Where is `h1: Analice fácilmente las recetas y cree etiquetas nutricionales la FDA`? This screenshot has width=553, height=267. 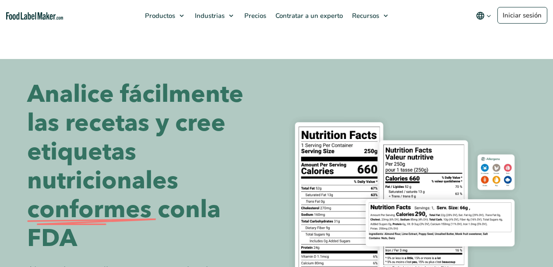 h1: Analice fácilmente las recetas y cree etiquetas nutricionales la FDA is located at coordinates (148, 167).